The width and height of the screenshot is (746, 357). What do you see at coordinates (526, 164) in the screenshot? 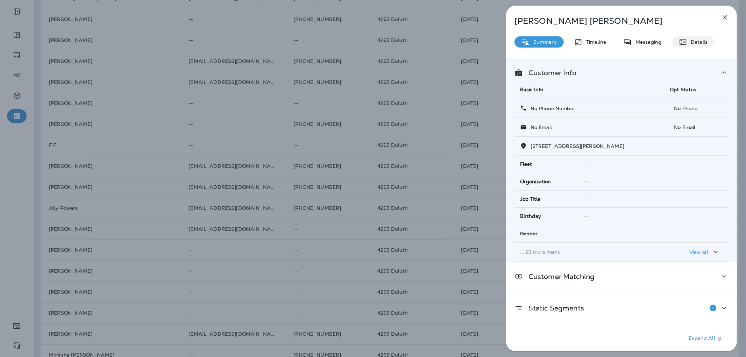
I see `span: Fleet` at bounding box center [526, 164].